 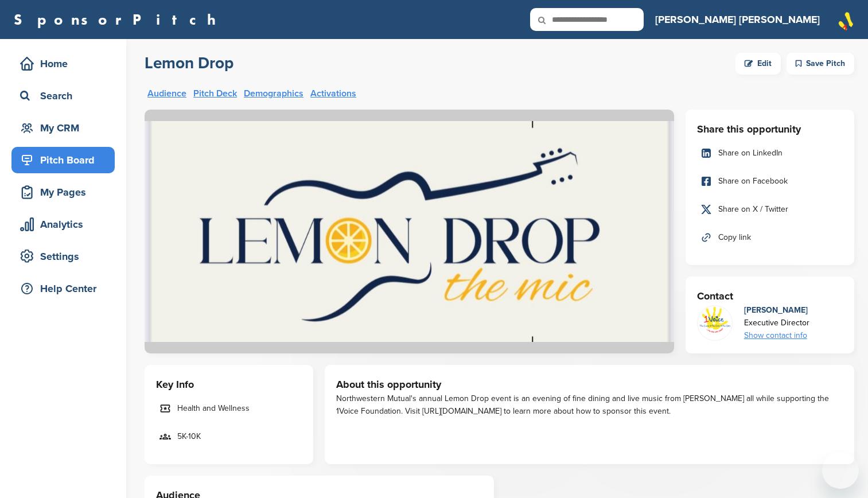 What do you see at coordinates (274, 93) in the screenshot?
I see `a: Demographics` at bounding box center [274, 93].